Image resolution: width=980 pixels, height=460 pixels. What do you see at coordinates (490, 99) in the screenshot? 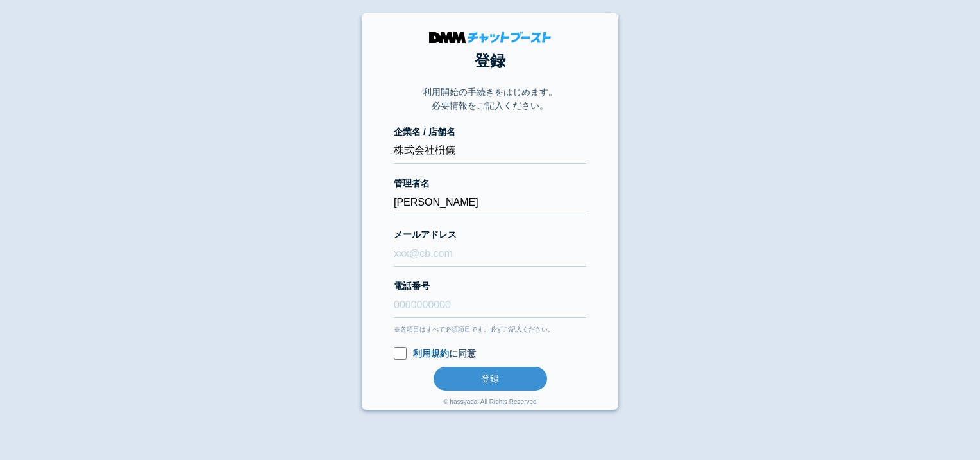
I see `p: 利用開始の手続きをはじめます。 必要情報をご記入ください。` at bounding box center [490, 99].